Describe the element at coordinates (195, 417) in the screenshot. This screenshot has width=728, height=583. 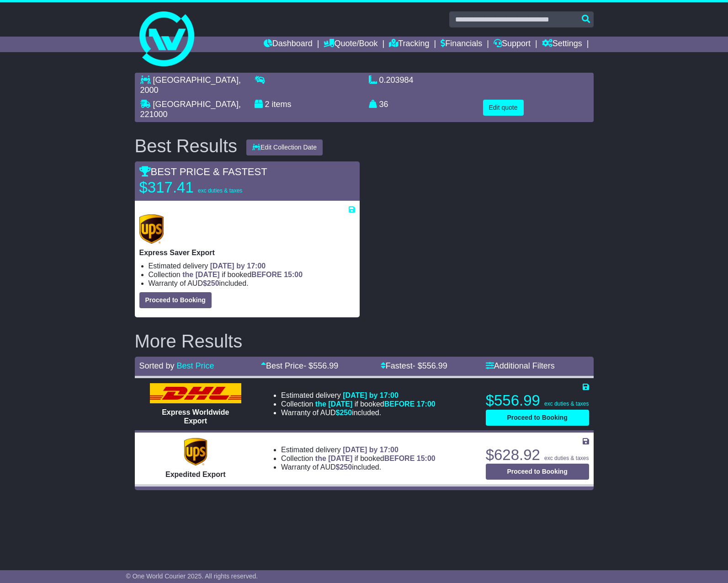
I see `span: Express Worldwide Export` at that location.